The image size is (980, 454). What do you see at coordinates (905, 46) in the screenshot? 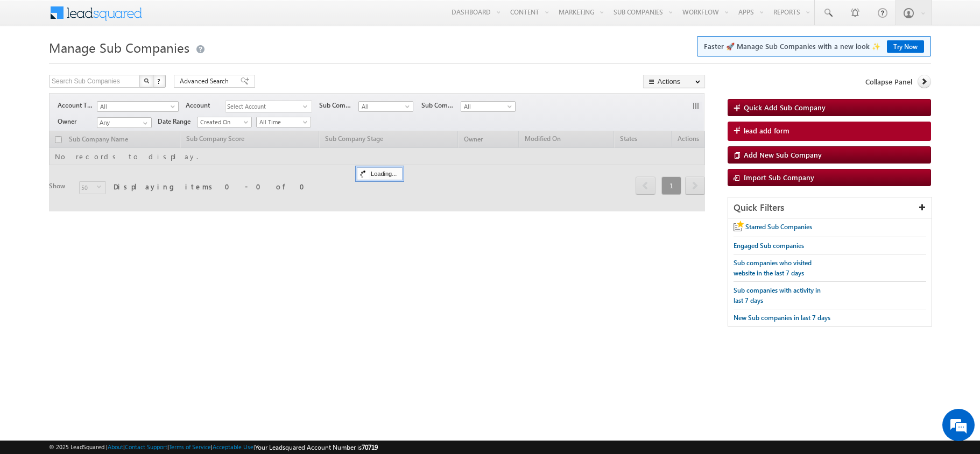
I see `a: Try Now` at bounding box center [905, 46].